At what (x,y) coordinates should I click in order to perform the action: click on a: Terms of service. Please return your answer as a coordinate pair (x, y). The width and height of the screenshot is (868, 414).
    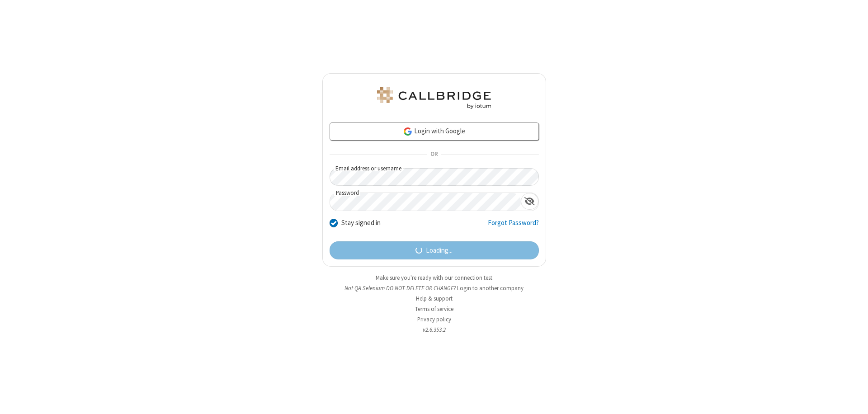
    Looking at the image, I should click on (434, 309).